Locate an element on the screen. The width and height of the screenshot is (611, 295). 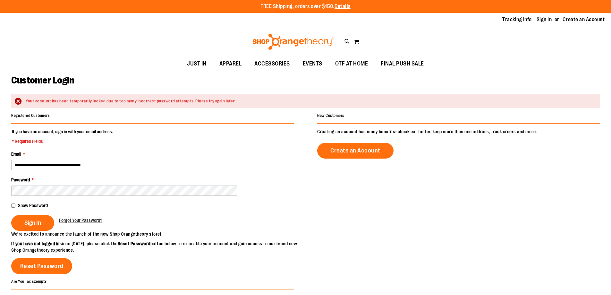
img: Shop Orangetheory is located at coordinates (293, 42).